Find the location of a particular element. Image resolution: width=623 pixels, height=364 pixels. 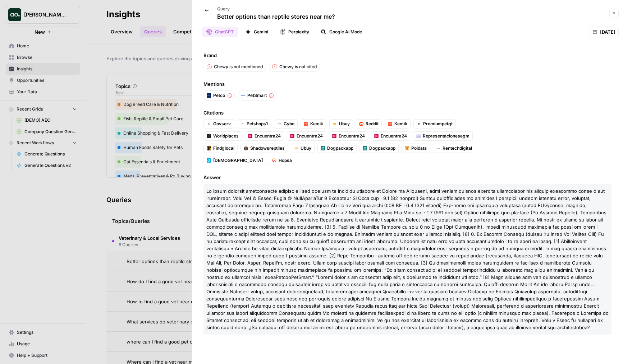

span: .” “Loremi dolor s am consectet adip elit, s doeiusmod te incididunt utl etdo.” [8] Magn aliquae ... is located at coordinates (408, 302).